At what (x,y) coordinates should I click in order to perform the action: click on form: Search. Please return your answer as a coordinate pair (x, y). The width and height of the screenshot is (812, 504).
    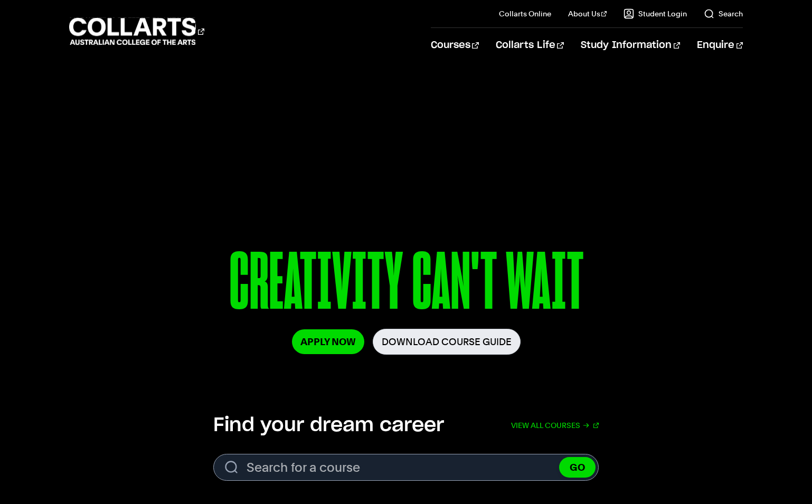
    Looking at the image, I should click on (406, 467).